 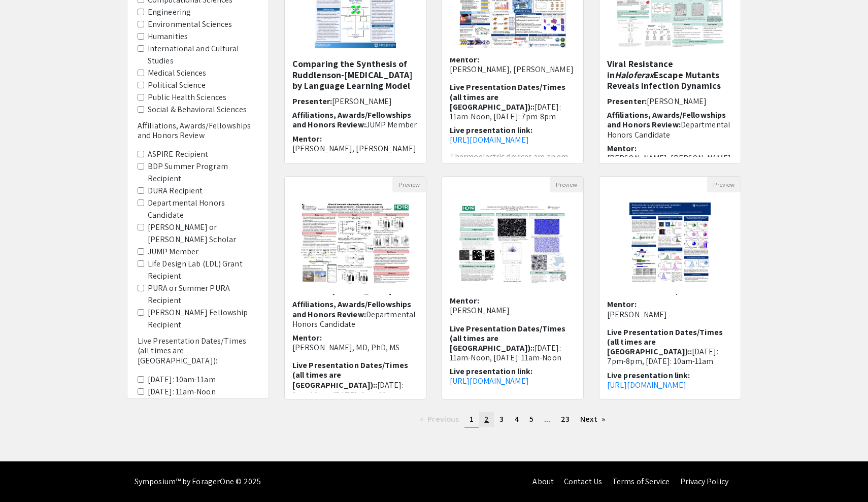 What do you see at coordinates (517, 419) in the screenshot?
I see `span: 4` at bounding box center [517, 419].